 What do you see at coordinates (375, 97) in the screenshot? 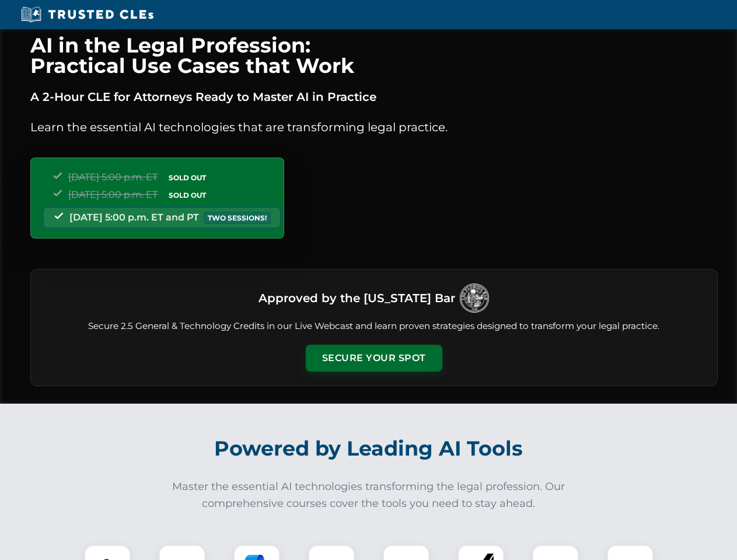
I see `p: A 2-Hour CLE for Attorneys Ready to Master AI in Practice` at bounding box center [375, 97].